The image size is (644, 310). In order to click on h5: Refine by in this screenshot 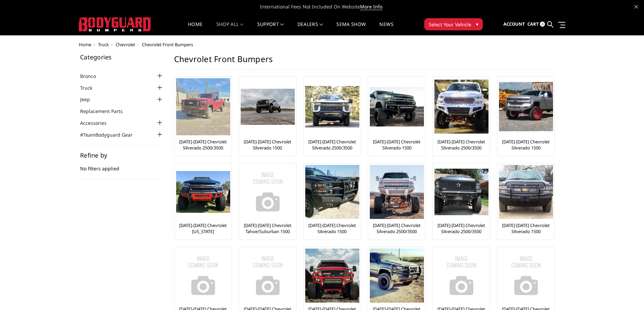, I will do `click(122, 155)`.